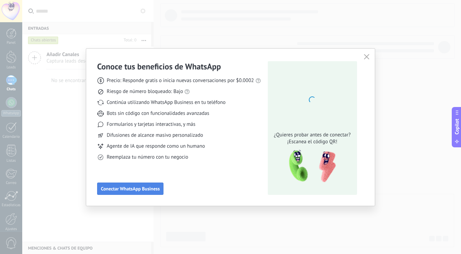 The width and height of the screenshot is (461, 254). What do you see at coordinates (457, 127) in the screenshot?
I see `span: Copilot` at bounding box center [457, 127].